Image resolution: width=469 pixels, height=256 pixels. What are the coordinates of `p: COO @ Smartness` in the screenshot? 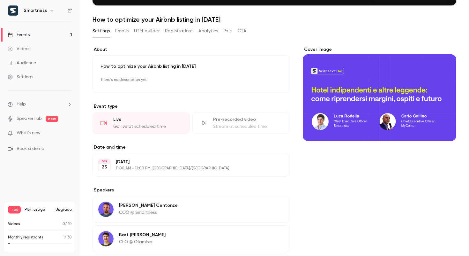 It's located at (148, 212).